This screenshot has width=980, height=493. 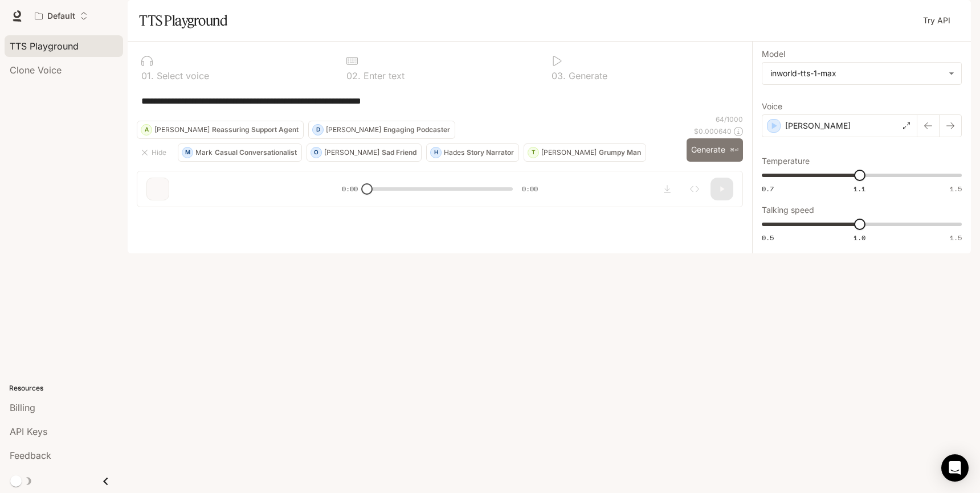 What do you see at coordinates (788, 210) in the screenshot?
I see `p: Talking speed` at bounding box center [788, 210].